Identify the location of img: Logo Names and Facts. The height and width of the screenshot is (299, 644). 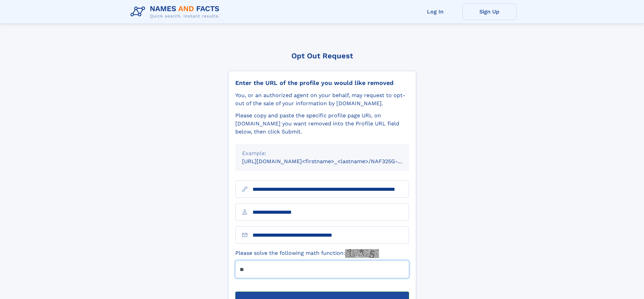
(176, 12).